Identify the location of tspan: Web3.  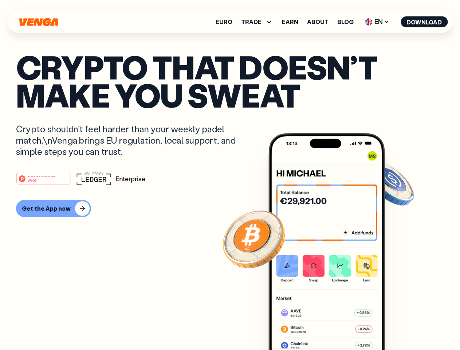
(32, 180).